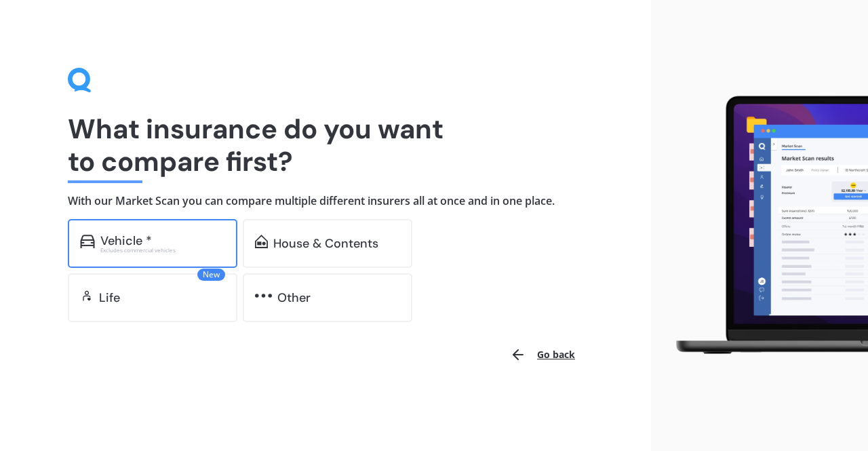 The height and width of the screenshot is (451, 868). What do you see at coordinates (326, 201) in the screenshot?
I see `h4: With our Market Scan you can compare multiple different insurers all at once and in one place.` at bounding box center [326, 201].